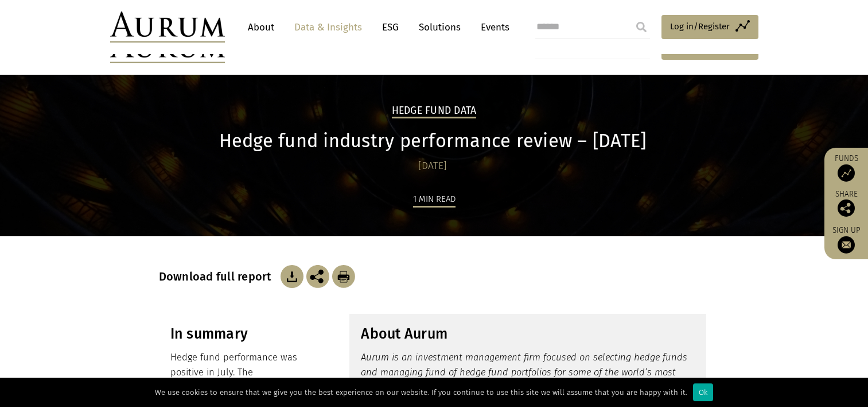  Describe the element at coordinates (846, 173) in the screenshot. I see `img: Access Funds` at that location.